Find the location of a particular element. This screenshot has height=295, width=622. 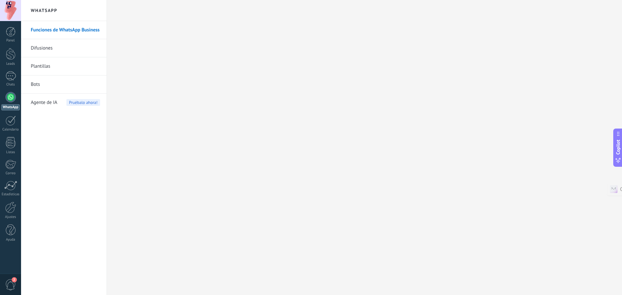

div: Calendario is located at coordinates (11, 130).